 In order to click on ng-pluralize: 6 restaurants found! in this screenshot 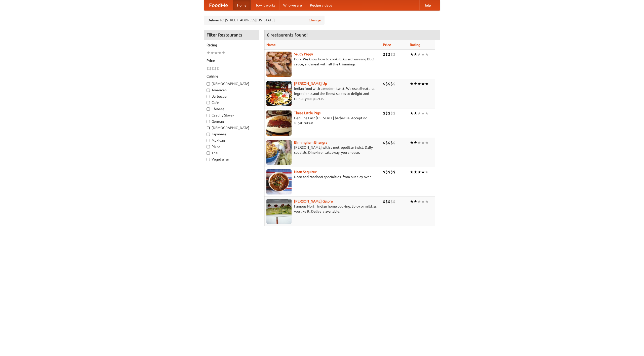, I will do `click(287, 34)`.